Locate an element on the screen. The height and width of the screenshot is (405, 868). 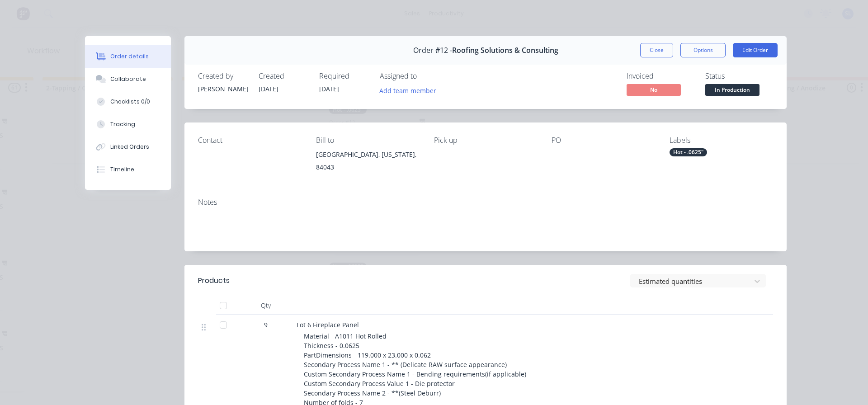
span: Order #12 - is located at coordinates (433, 50).